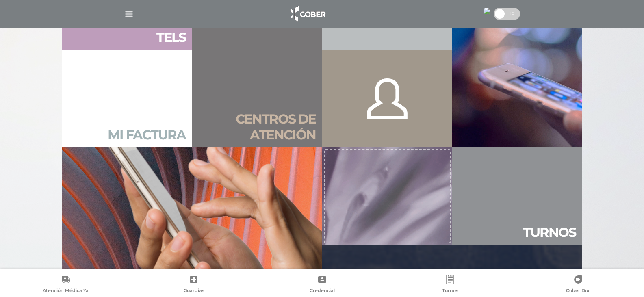  Describe the element at coordinates (65, 292) in the screenshot. I see `span: Atención Médica Ya` at that location.